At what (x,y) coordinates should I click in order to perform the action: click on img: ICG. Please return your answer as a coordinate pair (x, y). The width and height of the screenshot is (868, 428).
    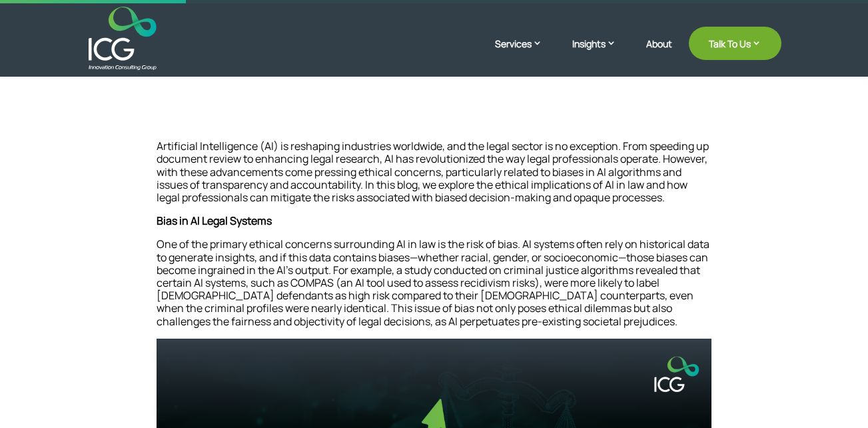
    Looking at the image, I should click on (122, 38).